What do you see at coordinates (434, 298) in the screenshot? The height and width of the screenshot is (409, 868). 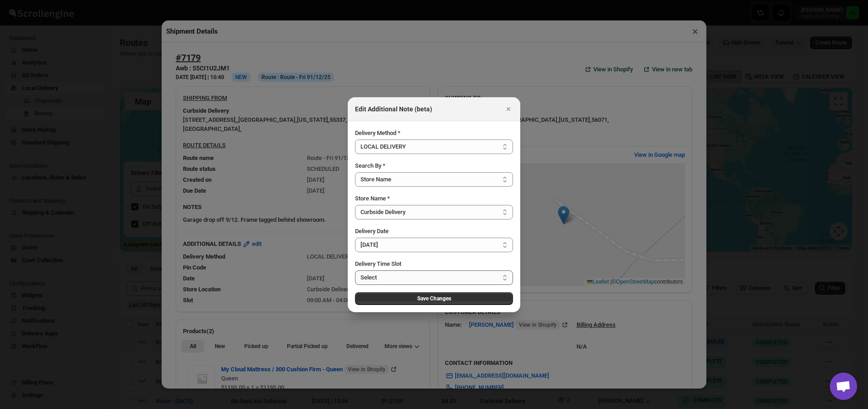 I see `button: Save Changes` at bounding box center [434, 298].